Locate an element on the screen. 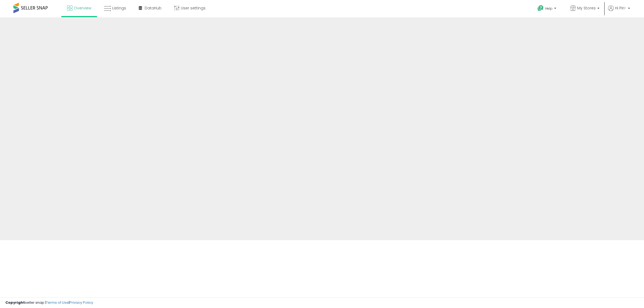 The image size is (644, 308). a: Hi Piri- is located at coordinates (619, 12).